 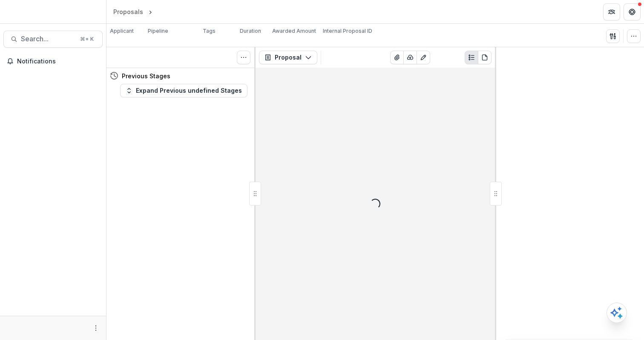 I want to click on p: Pipeline, so click(x=158, y=31).